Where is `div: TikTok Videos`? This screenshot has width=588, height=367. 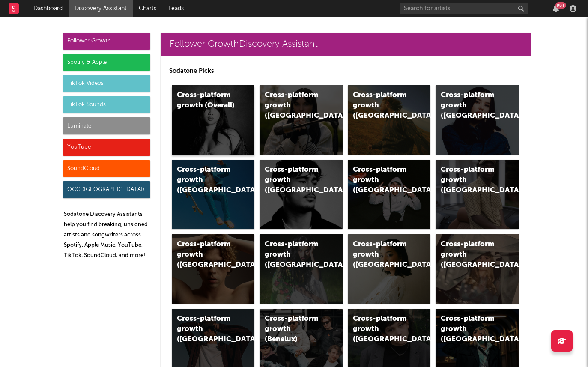 div: TikTok Videos is located at coordinates (107, 83).